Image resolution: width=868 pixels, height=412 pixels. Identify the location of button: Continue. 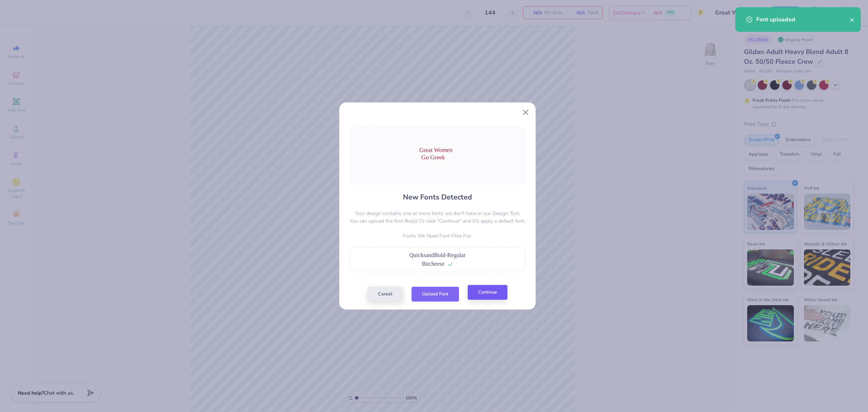
(488, 292).